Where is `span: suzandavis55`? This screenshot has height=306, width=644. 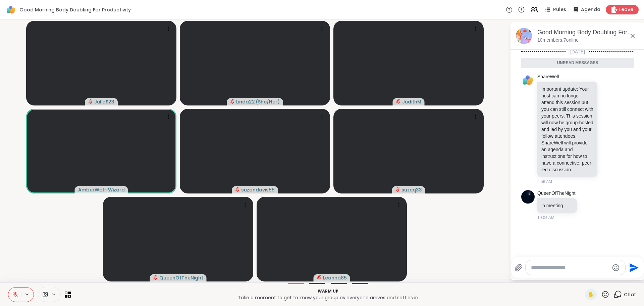 span: suzandavis55 is located at coordinates (258, 190).